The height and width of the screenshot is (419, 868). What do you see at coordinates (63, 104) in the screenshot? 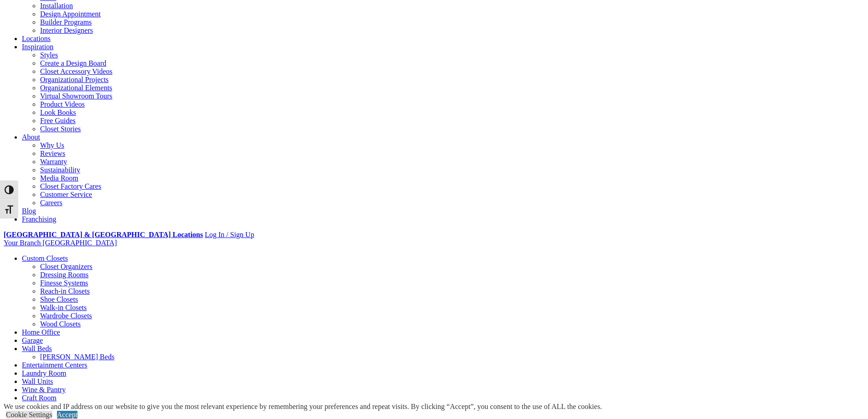
I see `a: Product Videos` at bounding box center [63, 104].